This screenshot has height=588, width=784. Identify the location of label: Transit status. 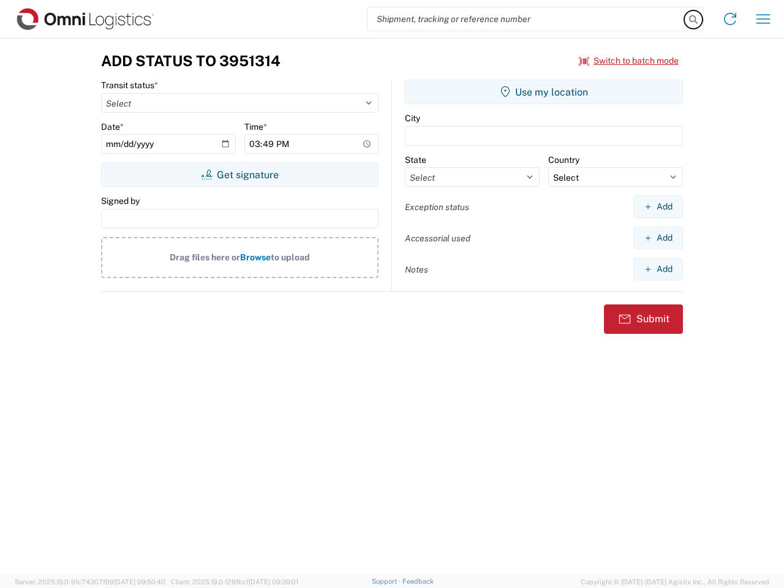
(129, 85).